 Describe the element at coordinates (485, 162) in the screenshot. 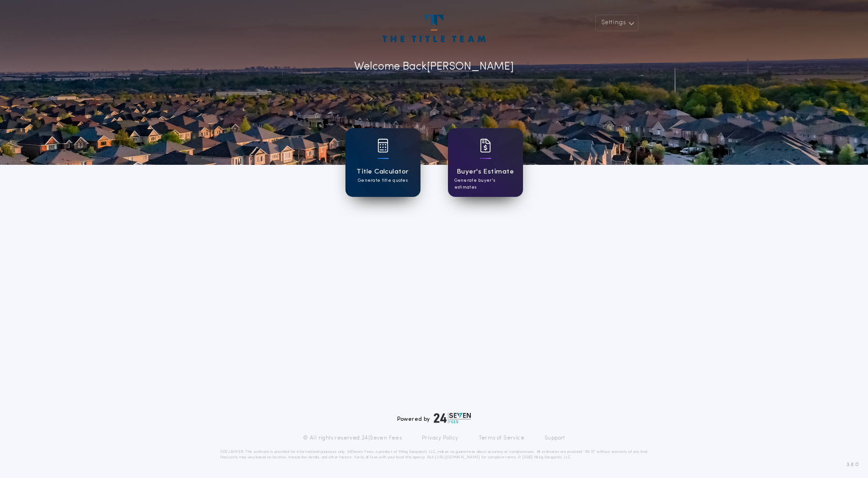

I see `a: card iconBuyer's EstimateGenerate buyer's estimates` at that location.